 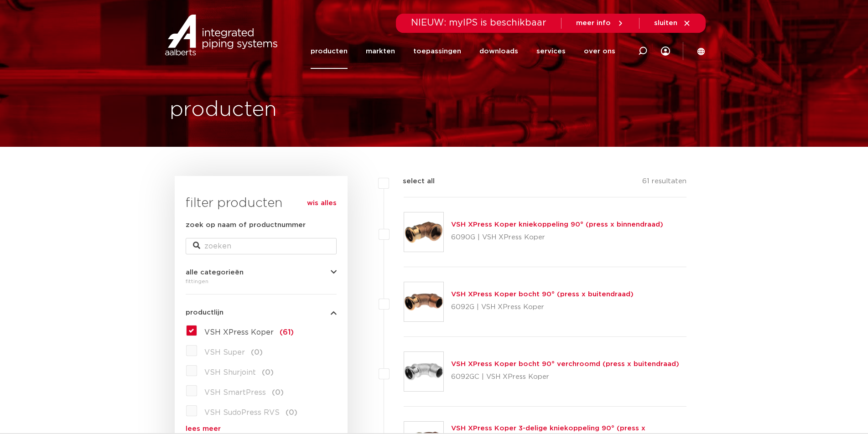 I want to click on span: VSH XPress Koper, so click(x=239, y=332).